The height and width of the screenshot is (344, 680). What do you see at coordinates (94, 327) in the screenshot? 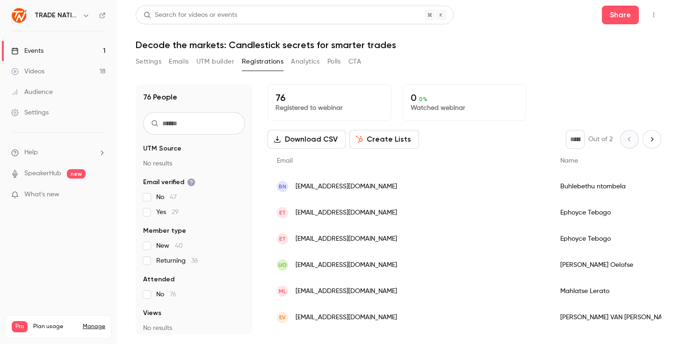
I see `a: Manage` at bounding box center [94, 327].